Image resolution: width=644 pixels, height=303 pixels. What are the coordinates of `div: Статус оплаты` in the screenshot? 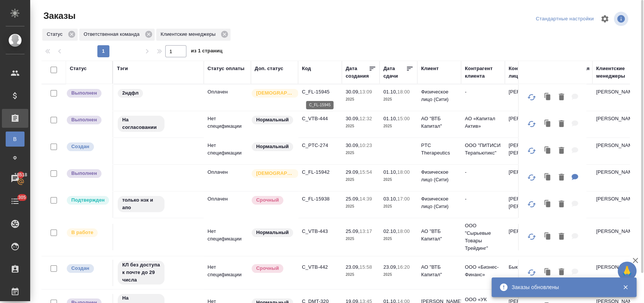 It's located at (226, 69).